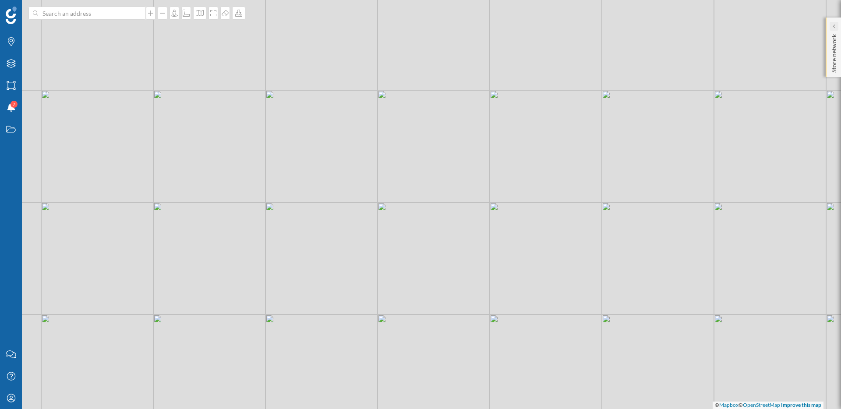 This screenshot has height=409, width=841. Describe the element at coordinates (834, 52) in the screenshot. I see `p: Store network` at that location.